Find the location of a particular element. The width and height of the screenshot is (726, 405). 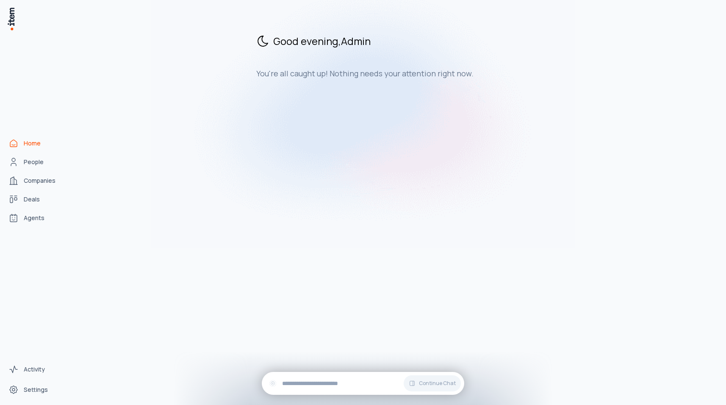

span: Deals is located at coordinates (32, 199).